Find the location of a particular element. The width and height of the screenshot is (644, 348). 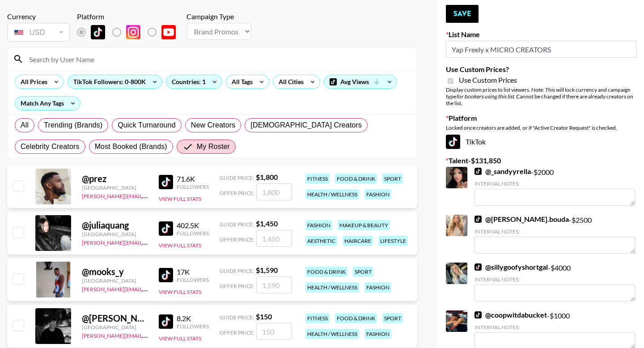

div: lifestyle is located at coordinates (393, 241).